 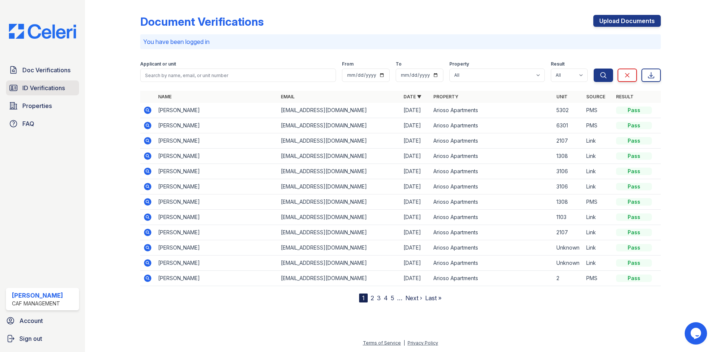 What do you see at coordinates (37, 106) in the screenshot?
I see `span: Properties` at bounding box center [37, 106].